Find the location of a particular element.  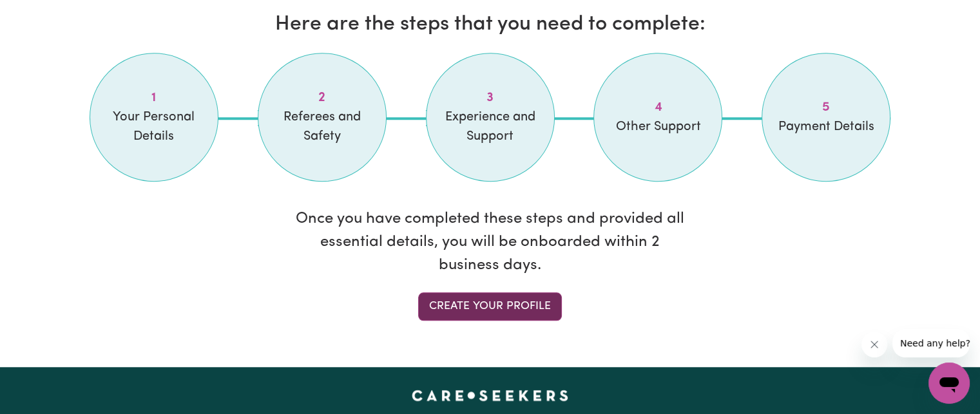

a: Create your profile is located at coordinates (490, 306).